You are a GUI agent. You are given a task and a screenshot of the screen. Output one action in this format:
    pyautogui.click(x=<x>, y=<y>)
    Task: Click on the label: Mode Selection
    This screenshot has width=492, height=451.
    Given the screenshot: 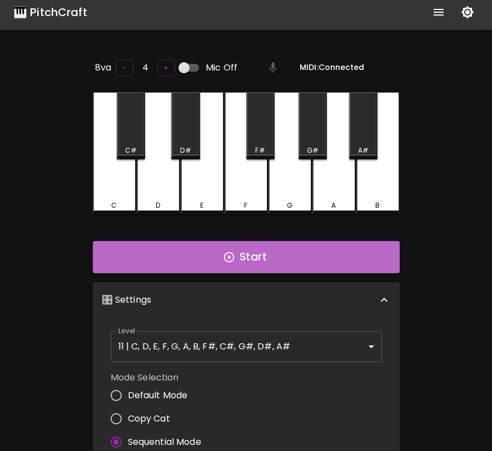 What is the action you would take?
    pyautogui.click(x=160, y=377)
    